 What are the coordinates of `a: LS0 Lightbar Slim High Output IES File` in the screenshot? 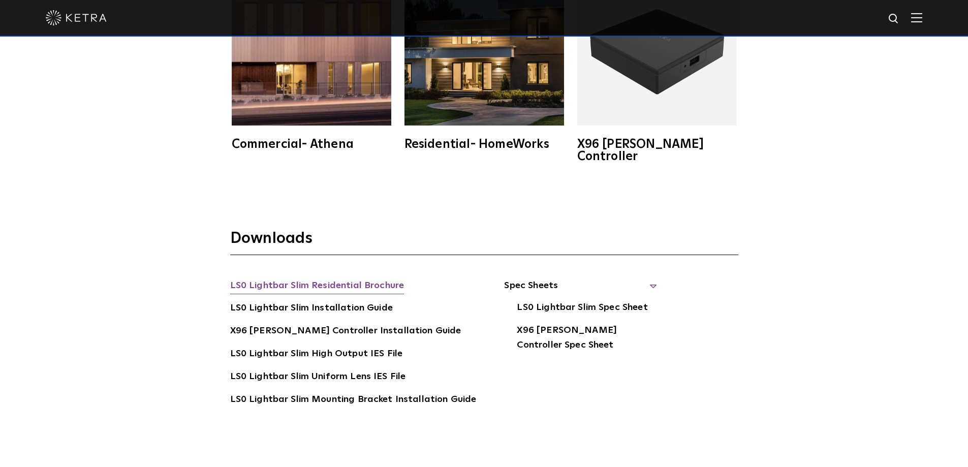 It's located at (316, 355).